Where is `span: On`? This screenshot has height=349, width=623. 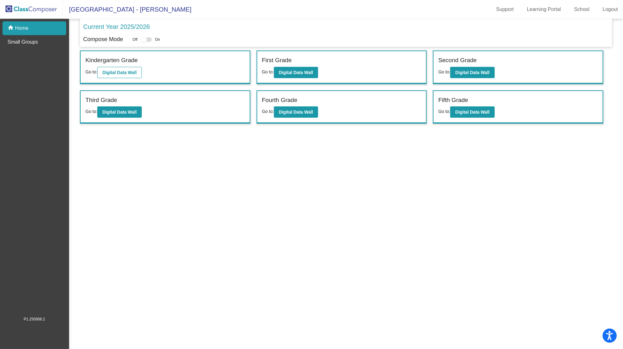
span: On is located at coordinates (158, 40).